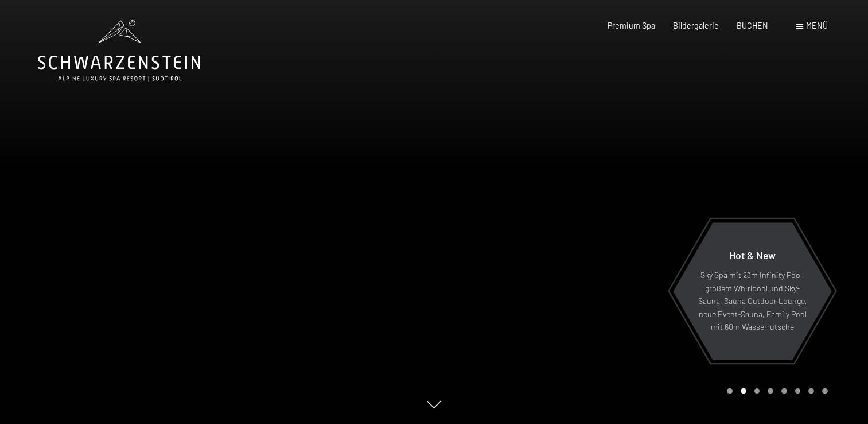 This screenshot has height=424, width=868. I want to click on a: Hot & New Sky Spa mit 23m Infinity Pool, großem Whirlpool und Sky-Sauna, Sauna Outdoor Lounge, ne..., so click(753, 291).